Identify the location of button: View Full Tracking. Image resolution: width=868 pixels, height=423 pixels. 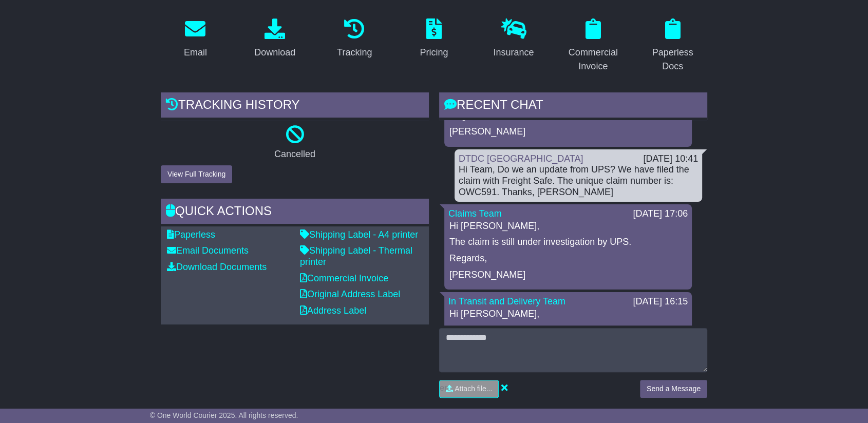
(197, 174).